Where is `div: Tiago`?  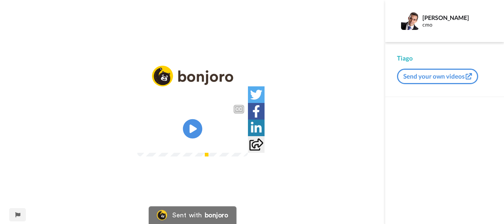 div: Tiago is located at coordinates (444, 58).